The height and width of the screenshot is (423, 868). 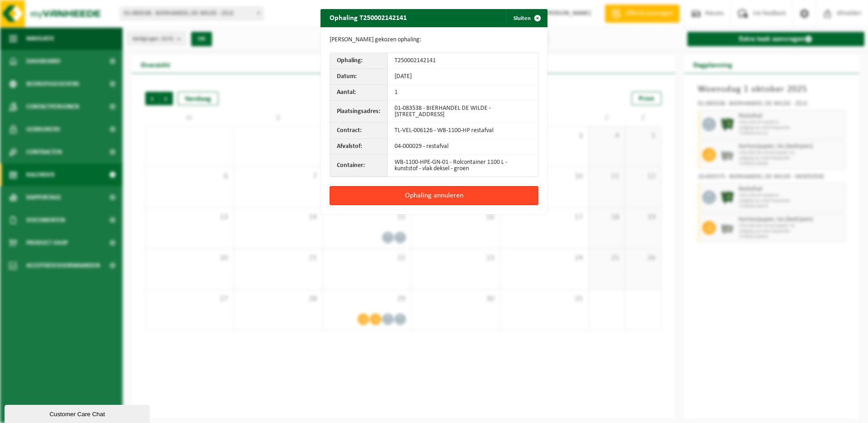 What do you see at coordinates (463, 165) in the screenshot?
I see `td: WB-1100-HPE-GN-01 - Rolcontainer 1100 L - kunststof - vlak deksel - groen` at bounding box center [463, 165].